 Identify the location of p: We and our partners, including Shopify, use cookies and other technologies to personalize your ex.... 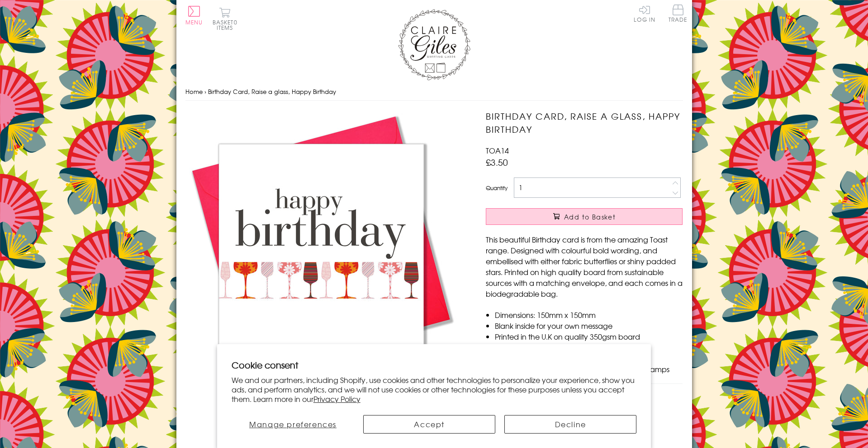
(434, 389).